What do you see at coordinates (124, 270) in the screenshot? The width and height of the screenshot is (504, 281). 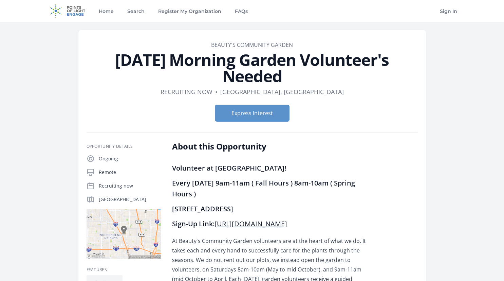 I see `h3: Features` at bounding box center [124, 270].